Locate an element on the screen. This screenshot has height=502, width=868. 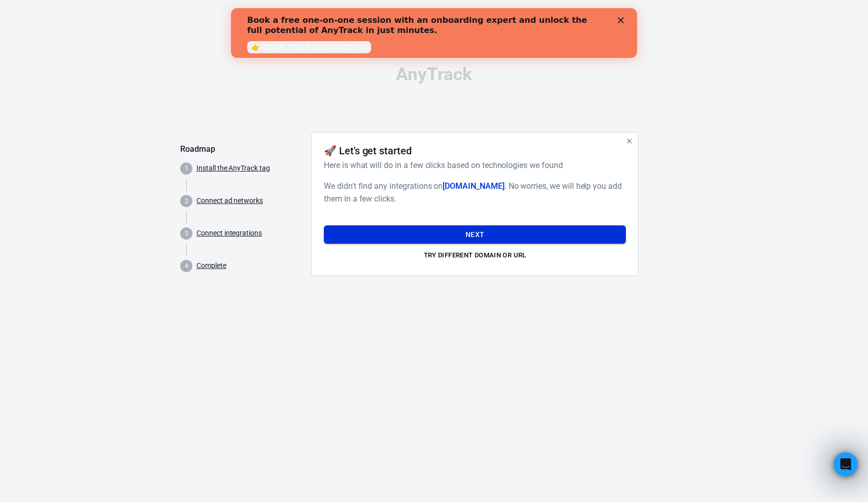
button: Try different domain or url is located at coordinates (475, 255).